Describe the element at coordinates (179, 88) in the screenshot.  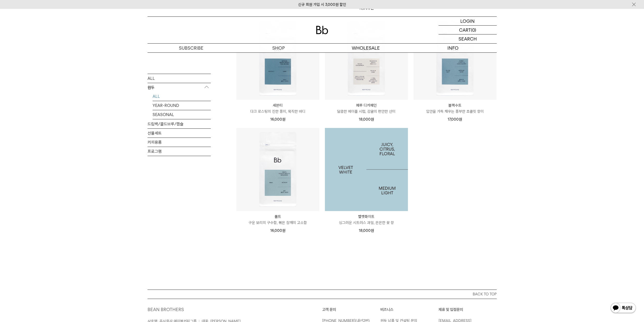
I see `p: 원두` at that location.